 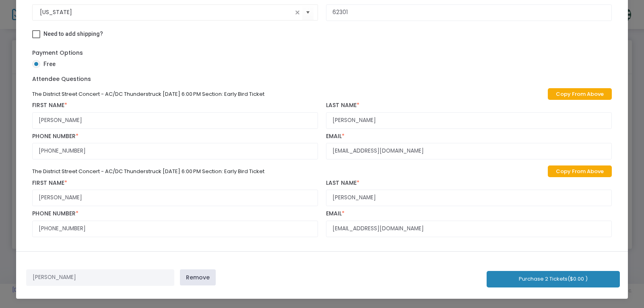 What do you see at coordinates (468, 12) in the screenshot?
I see `input: Postal Code` at bounding box center [468, 12].